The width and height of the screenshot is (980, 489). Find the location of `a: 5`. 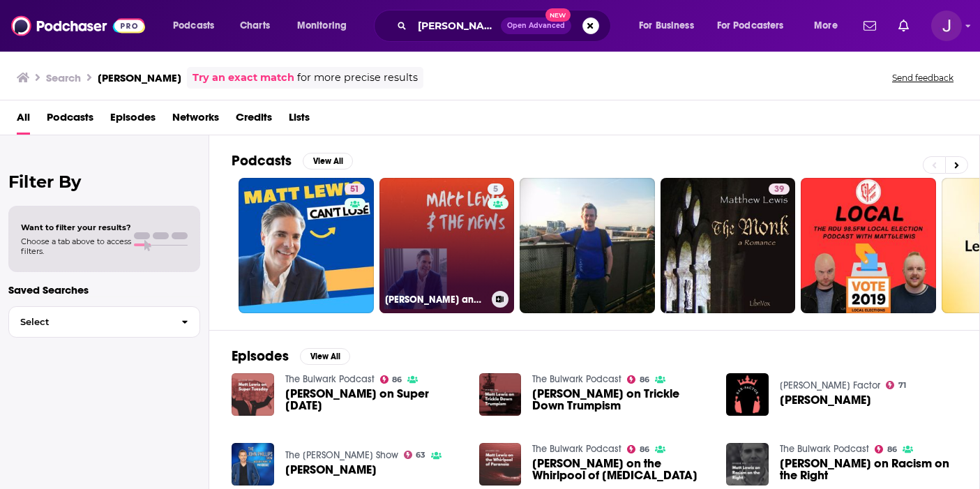

a: 5 is located at coordinates (495, 189).